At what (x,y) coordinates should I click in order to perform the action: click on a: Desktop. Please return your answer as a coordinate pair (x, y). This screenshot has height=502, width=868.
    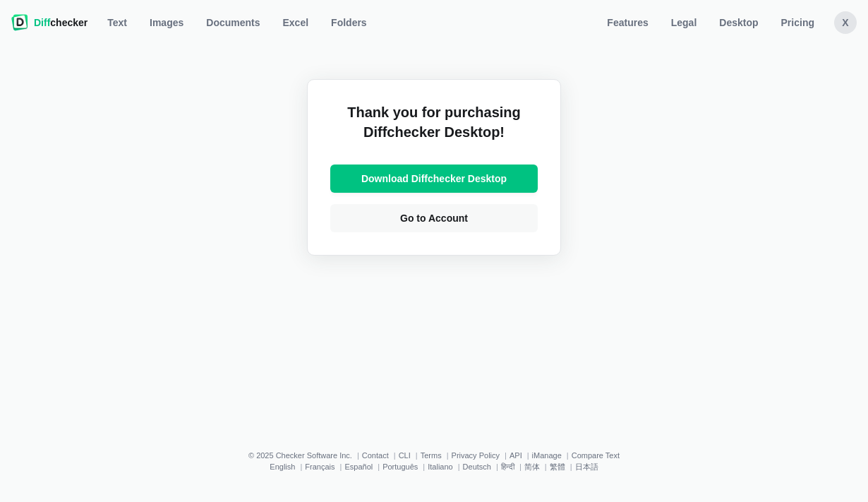
    Looking at the image, I should click on (738, 23).